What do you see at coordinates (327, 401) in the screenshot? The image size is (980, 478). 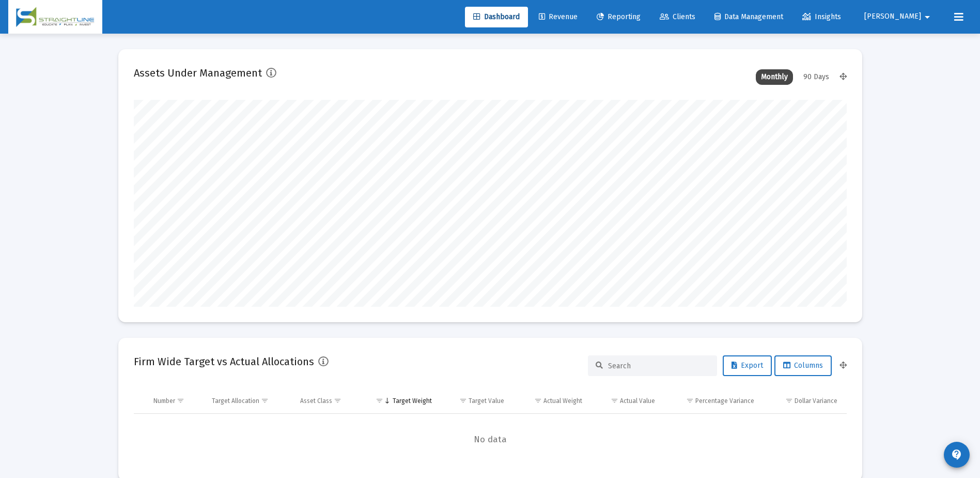 I see `td: Column Asset Class` at bounding box center [327, 401].